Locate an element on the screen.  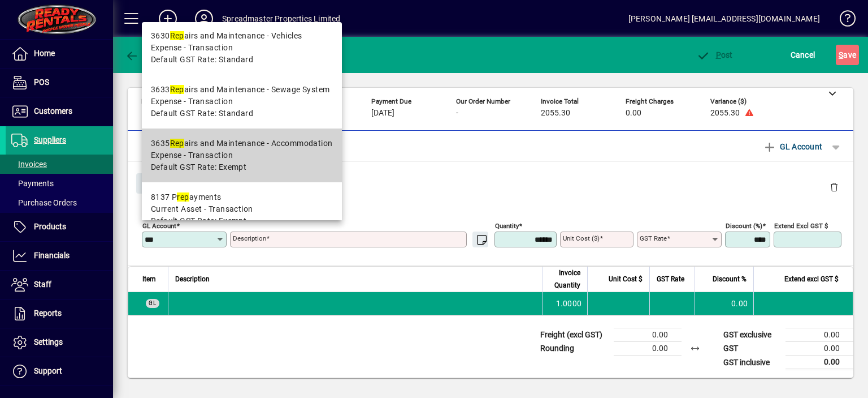
span: Suppliers is located at coordinates (49, 139).